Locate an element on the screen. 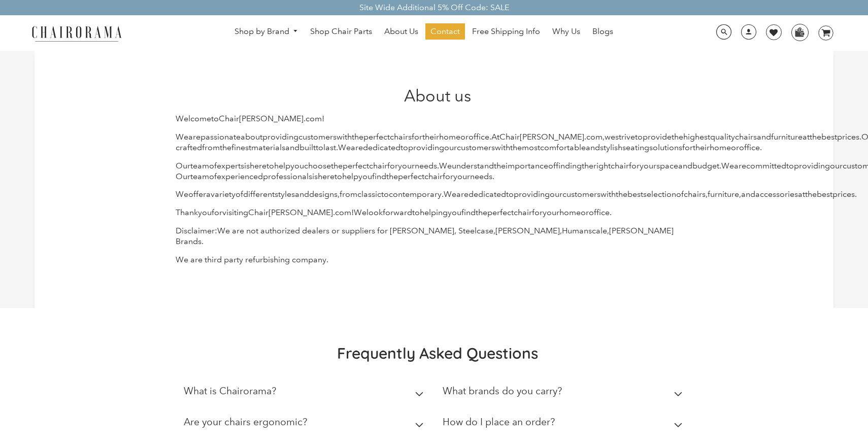 This screenshot has height=446, width=868. span: understand is located at coordinates (473, 166).